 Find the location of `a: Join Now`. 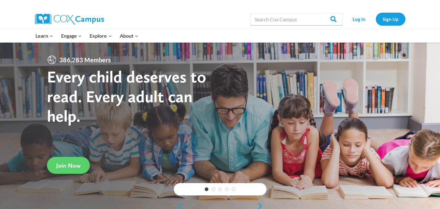

a: Join Now is located at coordinates (68, 165).